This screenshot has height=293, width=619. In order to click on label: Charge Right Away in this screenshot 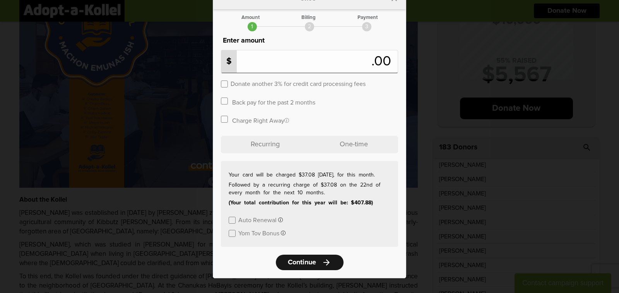, I will do `click(260, 120)`.